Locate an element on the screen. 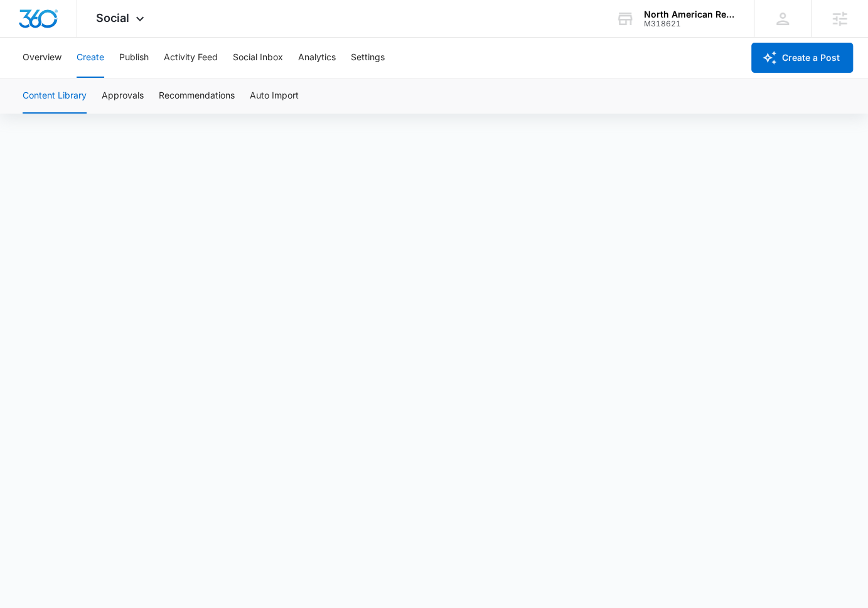 This screenshot has height=608, width=868. button: Content Library is located at coordinates (54, 96).